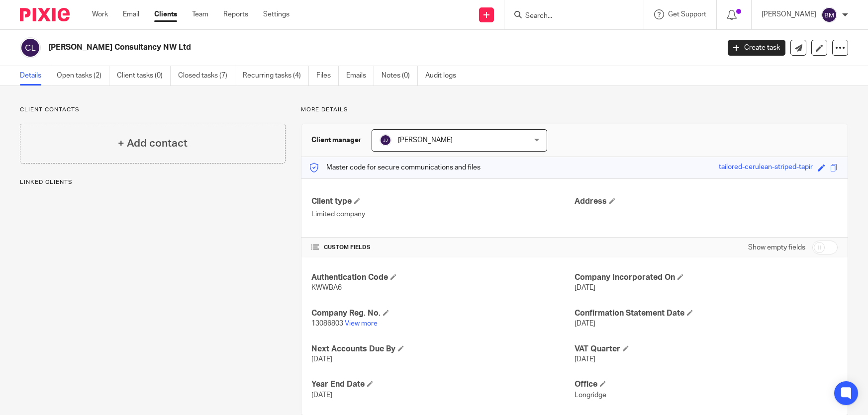 This screenshot has width=868, height=415. I want to click on div: tailored-cerulean-striped-tapir, so click(766, 168).